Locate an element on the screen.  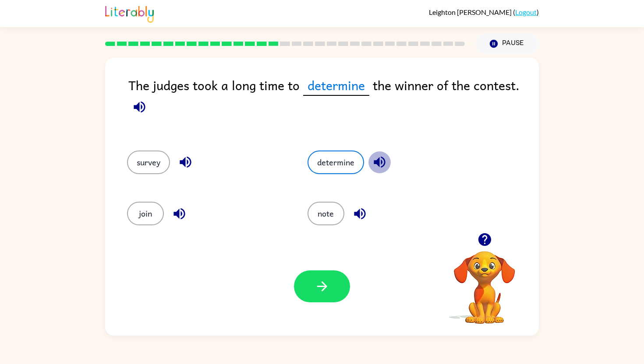
button: Pause is located at coordinates (507, 44).